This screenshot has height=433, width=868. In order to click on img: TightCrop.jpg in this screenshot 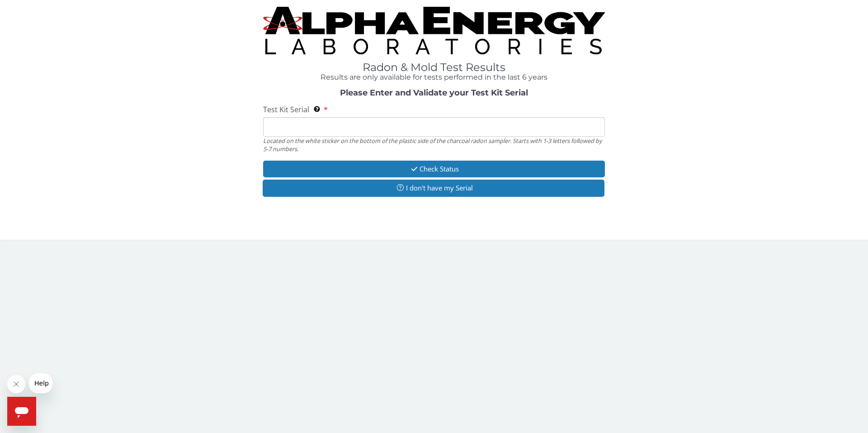, I will do `click(434, 31)`.